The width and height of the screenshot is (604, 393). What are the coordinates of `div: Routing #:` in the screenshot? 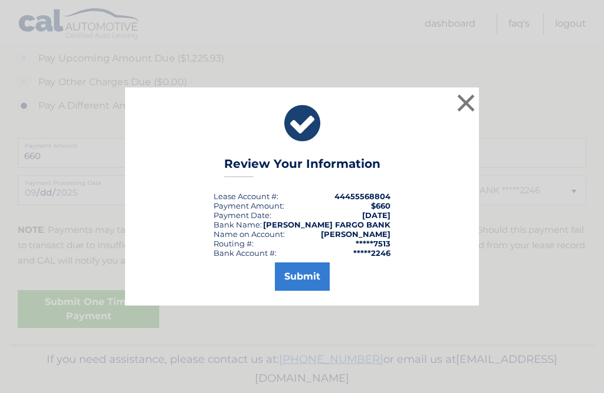 It's located at (234, 243).